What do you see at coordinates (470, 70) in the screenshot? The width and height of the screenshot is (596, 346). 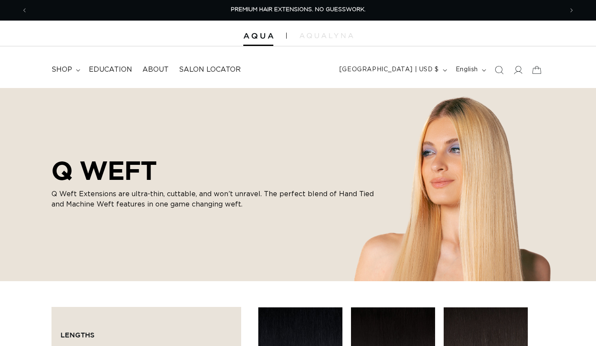 I see `button: English` at bounding box center [470, 70].